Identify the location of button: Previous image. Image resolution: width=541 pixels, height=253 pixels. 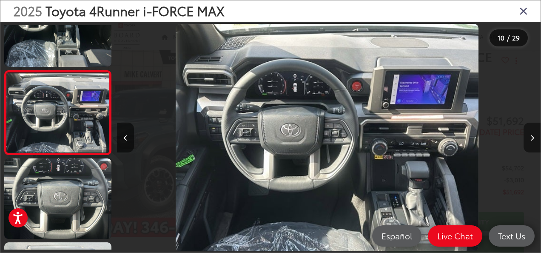
(125, 137).